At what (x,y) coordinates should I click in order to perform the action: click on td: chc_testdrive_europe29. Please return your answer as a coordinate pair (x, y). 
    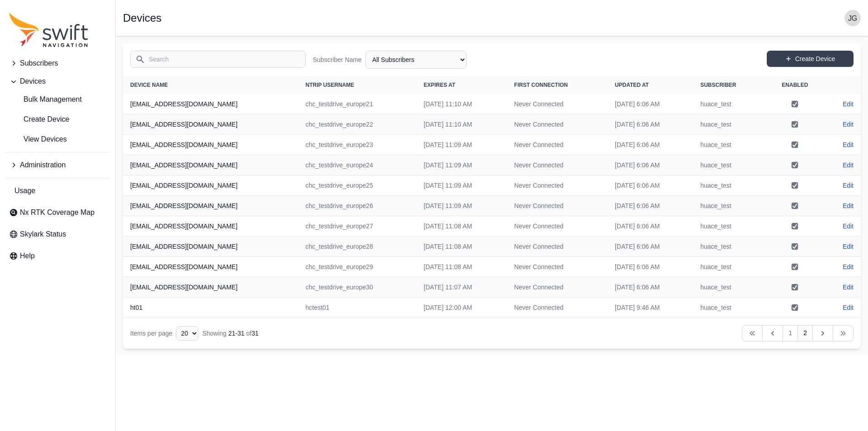
    Looking at the image, I should click on (357, 267).